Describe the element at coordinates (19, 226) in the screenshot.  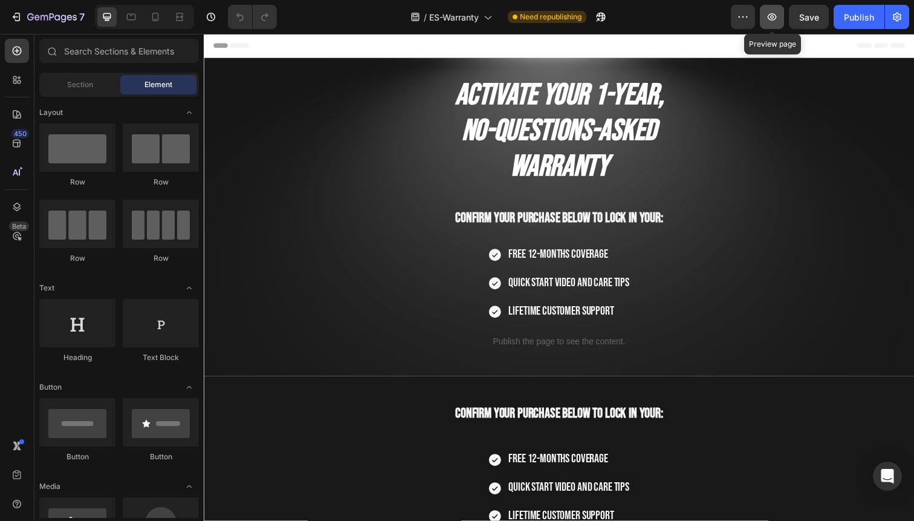
I see `div: Beta` at that location.